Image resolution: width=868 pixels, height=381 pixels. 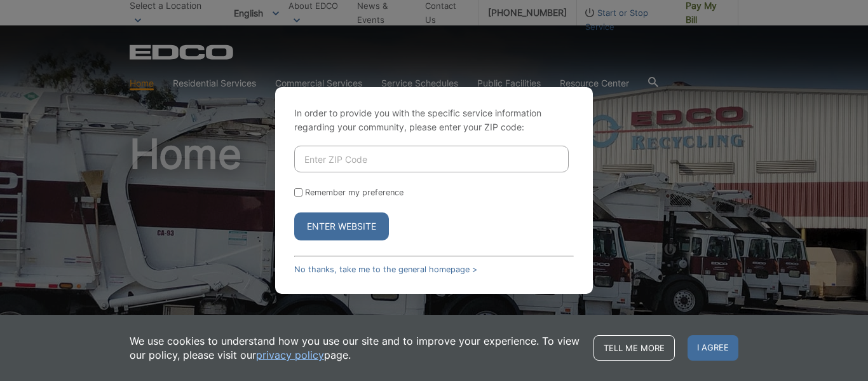 What do you see at coordinates (355, 348) in the screenshot?
I see `p: We use cookies to understand how you use our site and to improve your experience. To view our pol...` at bounding box center [355, 348].